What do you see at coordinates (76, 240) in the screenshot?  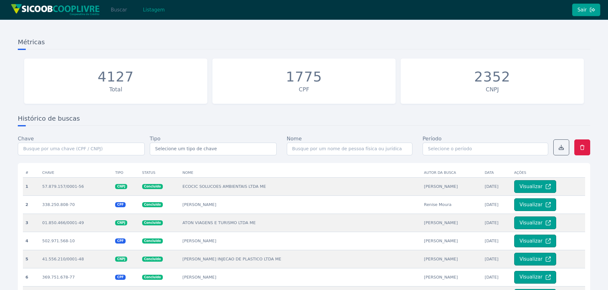 I see `td: 502.971.568-10` at bounding box center [76, 240].